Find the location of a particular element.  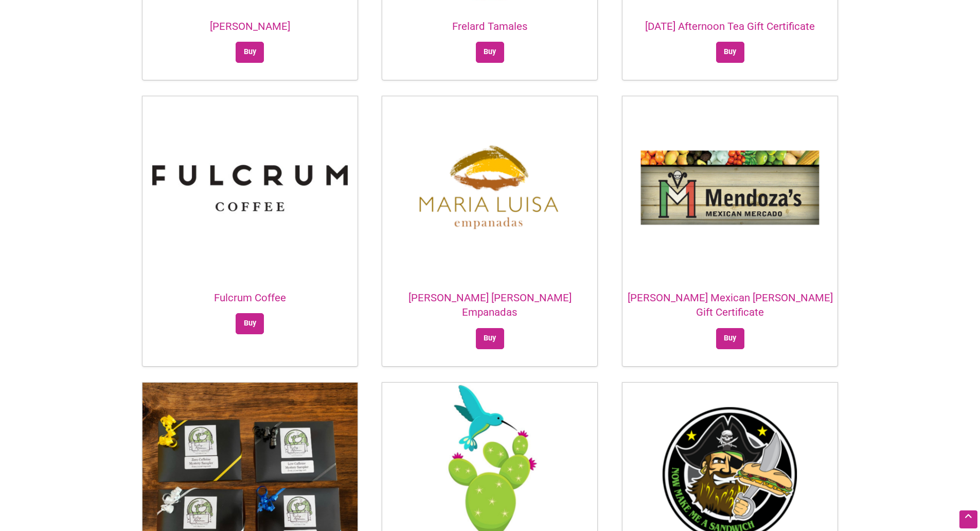

a: Select options for “Friday Afternoon Tea Gift Certificate” is located at coordinates (730, 52).